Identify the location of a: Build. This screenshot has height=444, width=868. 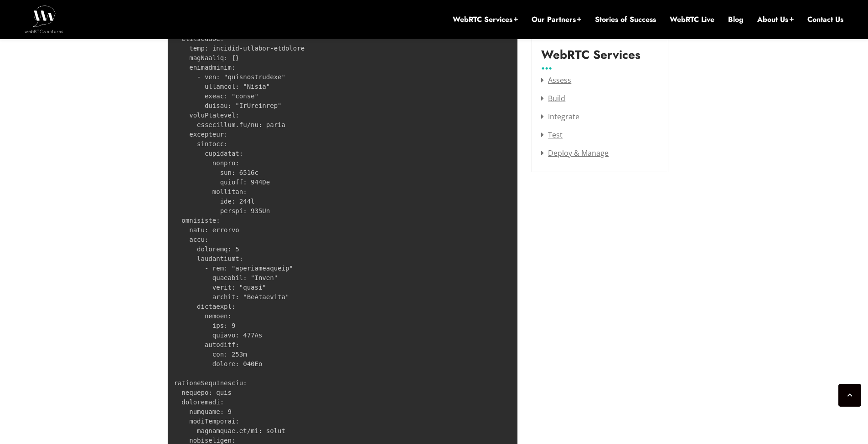
(553, 98).